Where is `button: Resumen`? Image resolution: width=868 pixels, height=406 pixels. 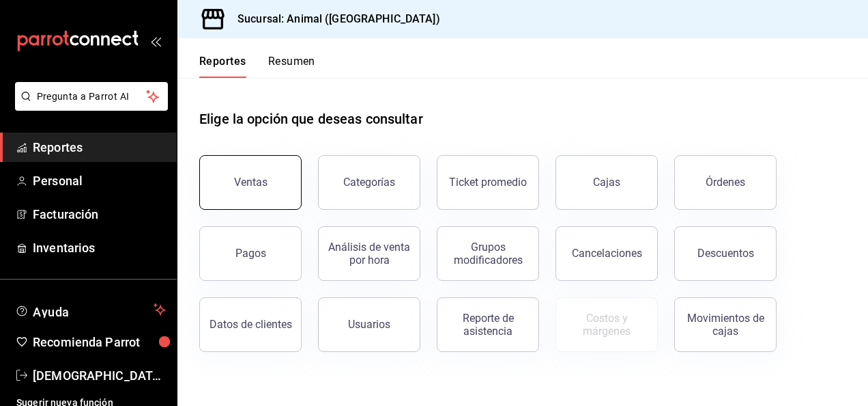
button: Resumen is located at coordinates (292, 67).